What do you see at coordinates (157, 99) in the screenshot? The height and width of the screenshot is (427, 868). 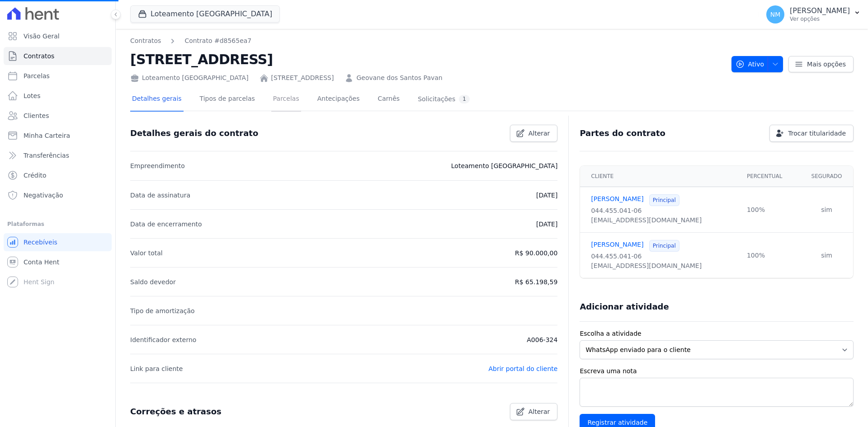 I see `a: Detalhes gerais` at bounding box center [157, 99].